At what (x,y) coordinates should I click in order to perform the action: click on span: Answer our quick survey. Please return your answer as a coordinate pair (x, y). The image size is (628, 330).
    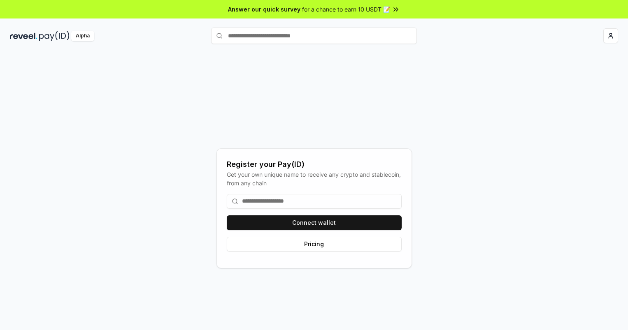
    Looking at the image, I should click on (264, 9).